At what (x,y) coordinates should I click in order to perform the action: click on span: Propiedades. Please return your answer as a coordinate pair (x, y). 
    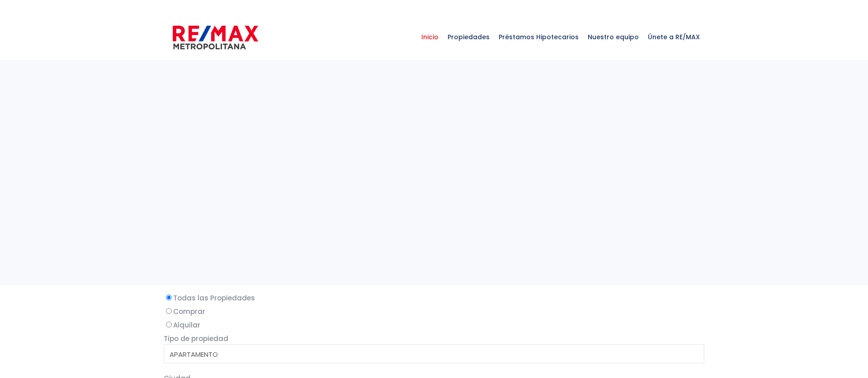
    Looking at the image, I should click on (468, 37).